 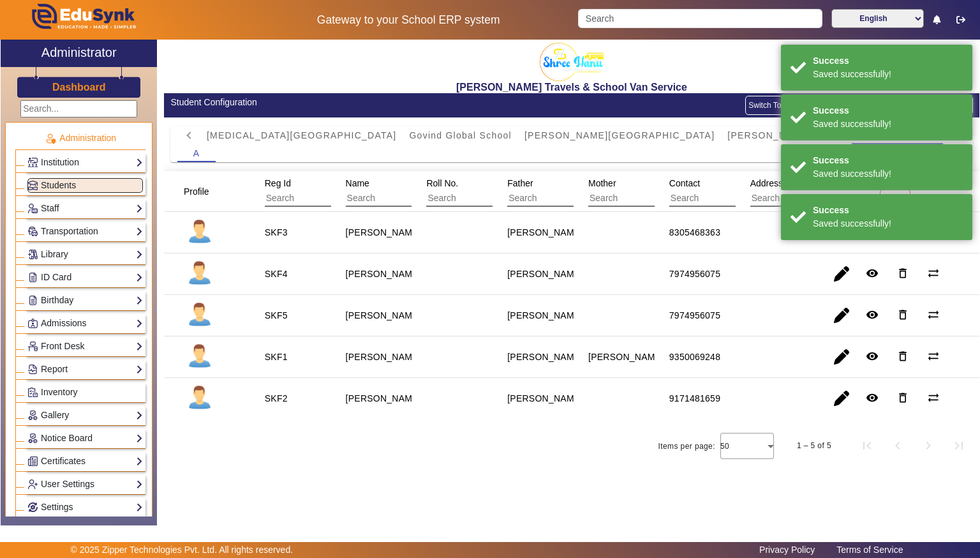 I want to click on img: Administration.png, so click(x=51, y=139).